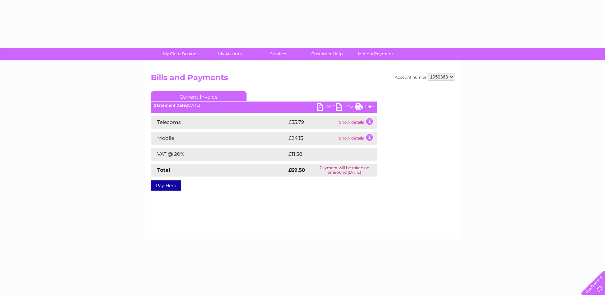 This screenshot has width=605, height=295. What do you see at coordinates (230, 54) in the screenshot?
I see `a: My Account` at bounding box center [230, 54].